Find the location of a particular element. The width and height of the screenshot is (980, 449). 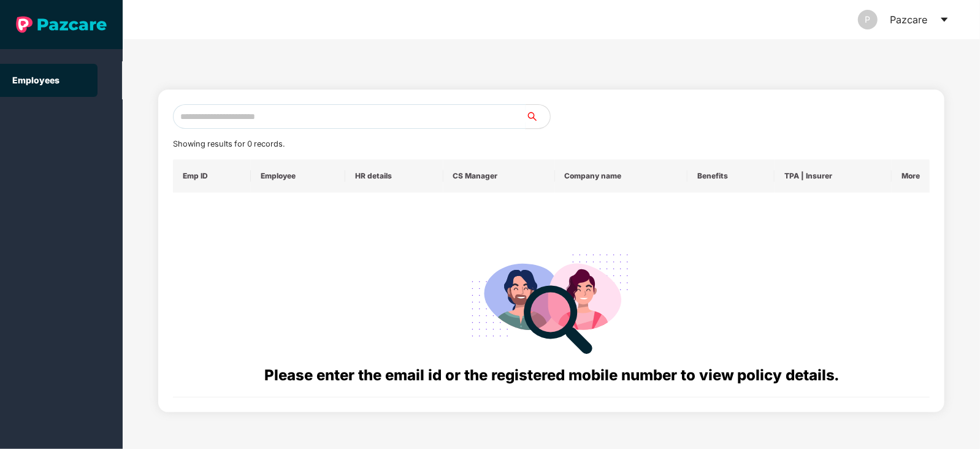

img: svg+xml;base64,PHN2ZyB4bWxucz0iaHR0cDovL3d3dy53My5vcmcvMjAwMC9zdmciIHdpZHRoPSIyODgiIGhlaWdodD0iMj... is located at coordinates (551, 301).